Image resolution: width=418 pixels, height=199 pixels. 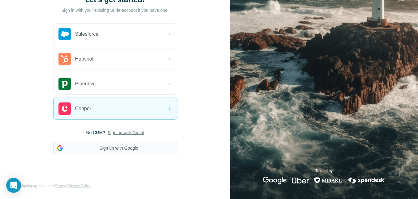 What do you see at coordinates (60, 186) in the screenshot?
I see `a: Terms` at bounding box center [60, 186].